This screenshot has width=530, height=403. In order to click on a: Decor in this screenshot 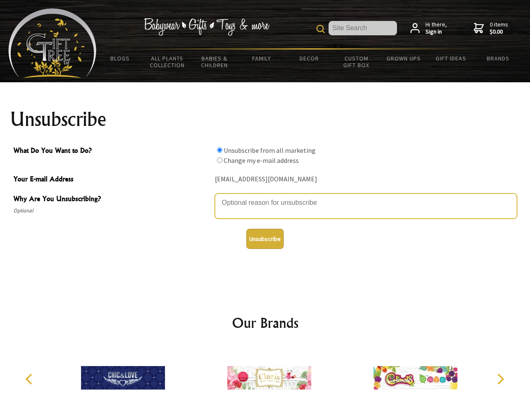, I will do `click(309, 58)`.